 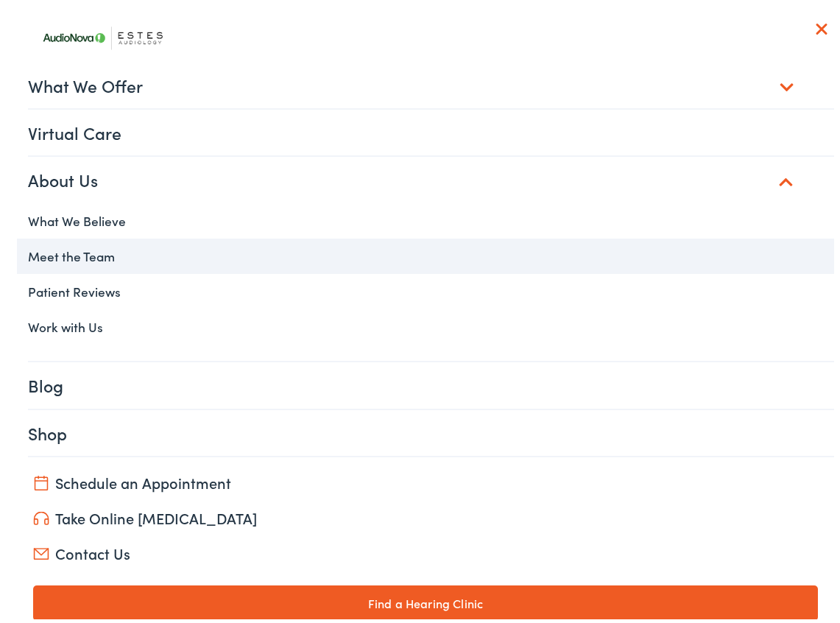 I want to click on a: Contact Us, so click(x=426, y=549).